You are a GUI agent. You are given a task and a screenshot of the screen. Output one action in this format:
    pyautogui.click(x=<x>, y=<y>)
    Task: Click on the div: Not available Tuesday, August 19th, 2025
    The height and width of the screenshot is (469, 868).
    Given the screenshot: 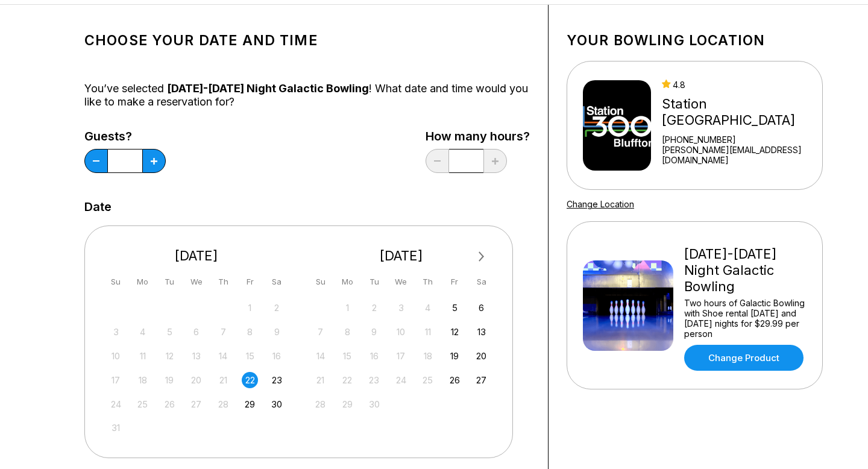 What is the action you would take?
    pyautogui.click(x=169, y=380)
    